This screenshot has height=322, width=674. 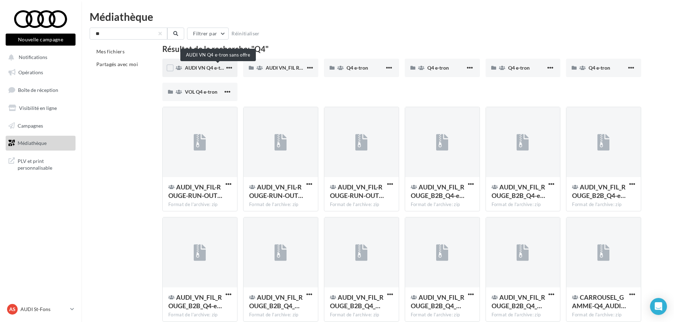 I want to click on span: AUDI_VN_FIL-ROUGE-RUN-OUT_B2B_Q4_VOL-15s_LINKEDIN, so click(x=276, y=191).